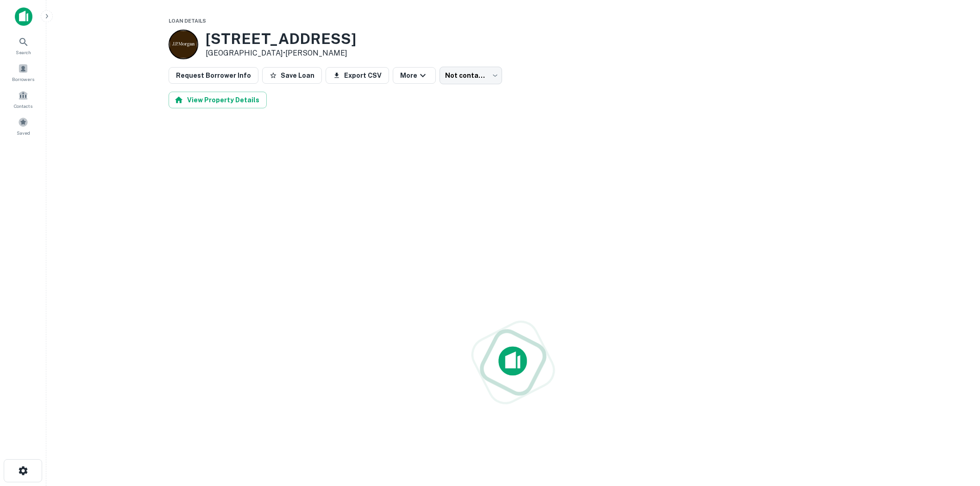  I want to click on span: Borrowers, so click(23, 79).